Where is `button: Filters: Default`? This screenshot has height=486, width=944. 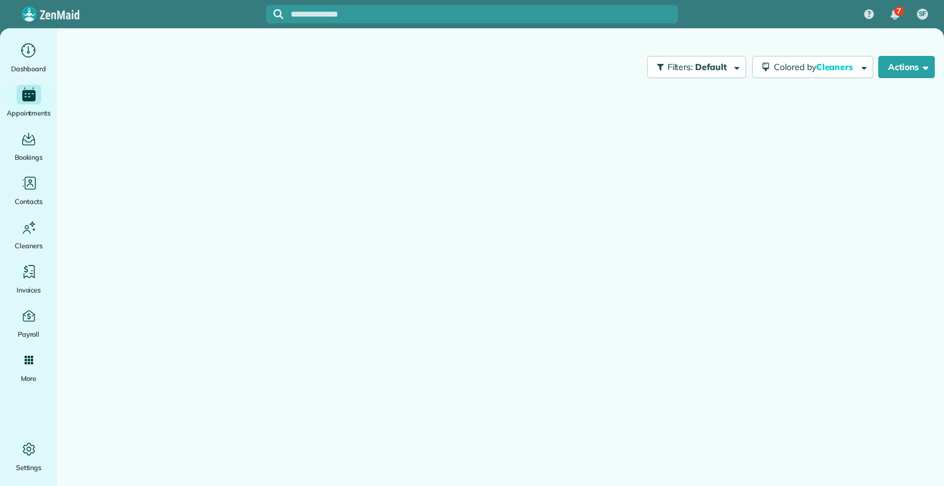
button: Filters: Default is located at coordinates (696, 67).